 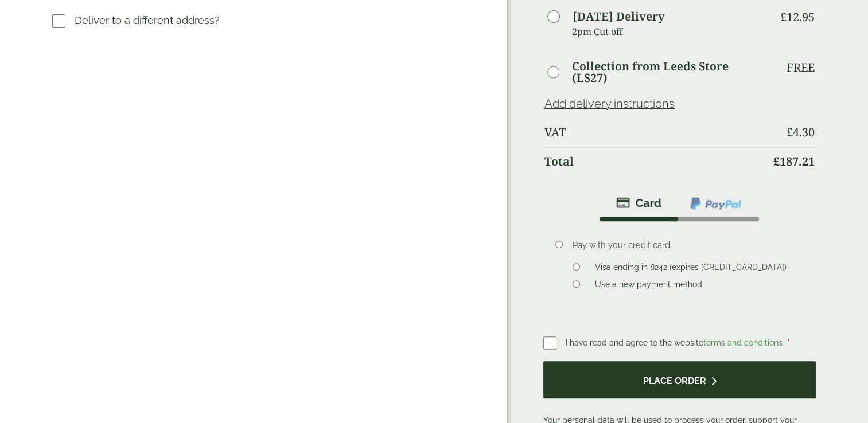 I want to click on button: Place order, so click(x=680, y=380).